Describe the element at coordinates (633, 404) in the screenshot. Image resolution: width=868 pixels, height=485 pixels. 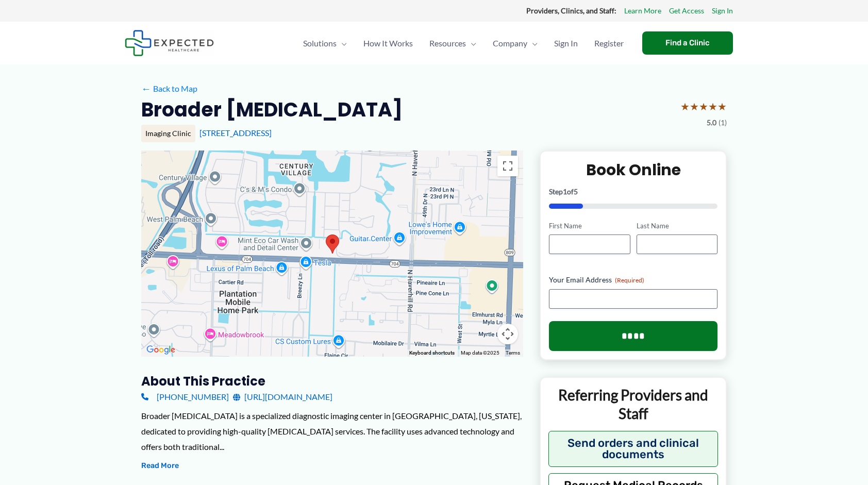
I see `p: Referring Providers and Staff` at that location.